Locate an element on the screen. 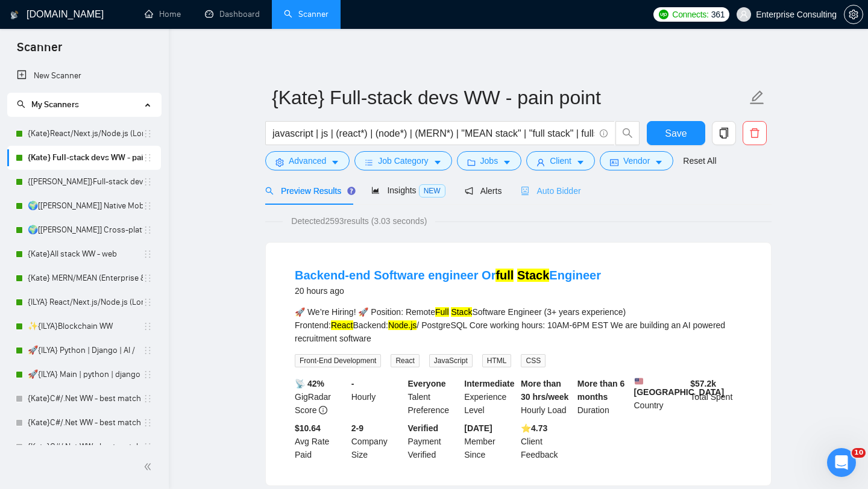  span: JavaScript is located at coordinates (451, 361).